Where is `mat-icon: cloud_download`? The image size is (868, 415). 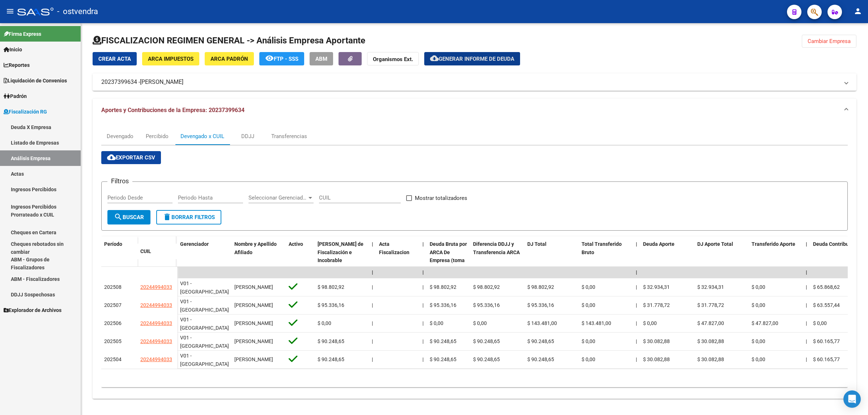 mat-icon: cloud_download is located at coordinates (434, 59).